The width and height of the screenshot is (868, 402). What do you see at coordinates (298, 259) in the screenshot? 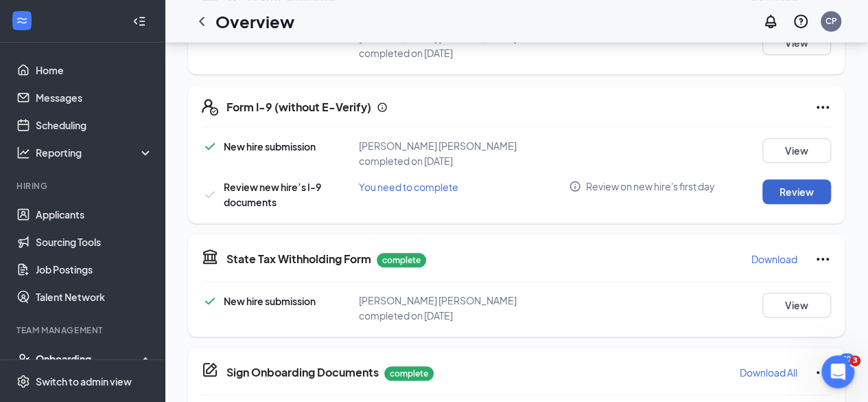
I see `h5: State Tax Withholding Form` at bounding box center [298, 259].